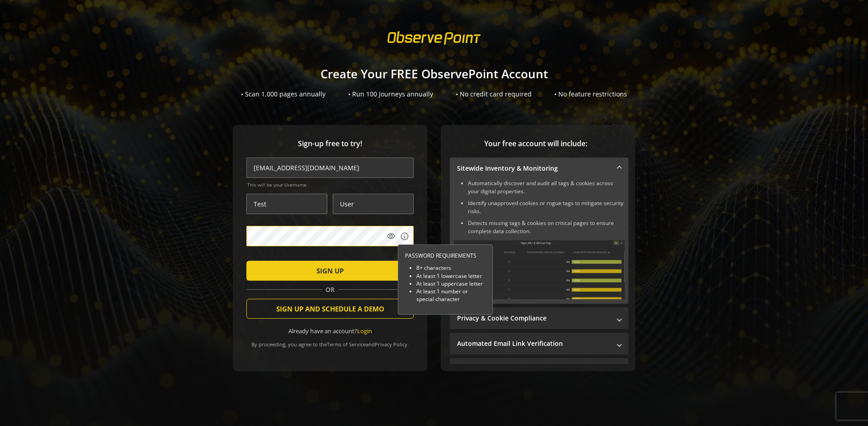 The width and height of the screenshot is (868, 426). What do you see at coordinates (330, 289) in the screenshot?
I see `span: OR` at bounding box center [330, 289].